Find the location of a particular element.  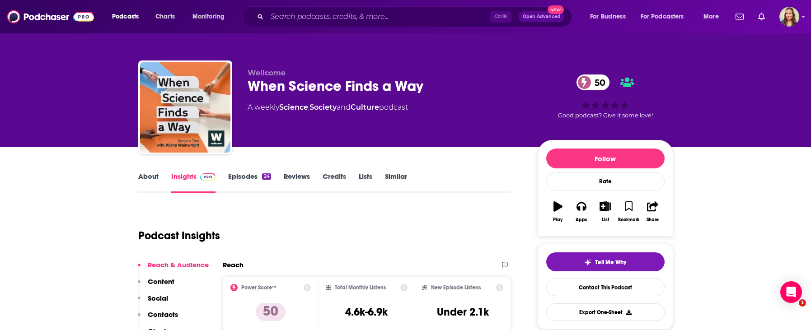

h3: Under 2.1k is located at coordinates (463, 312).